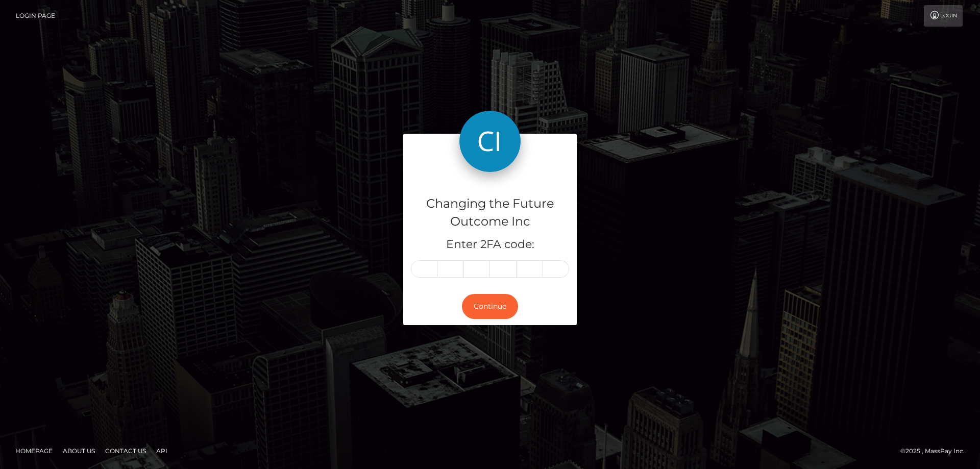 This screenshot has width=980, height=469. I want to click on a: About Us, so click(79, 451).